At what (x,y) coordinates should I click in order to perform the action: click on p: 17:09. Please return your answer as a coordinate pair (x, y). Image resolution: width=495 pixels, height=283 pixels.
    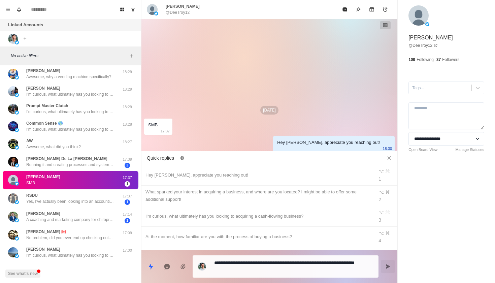
    Looking at the image, I should click on (127, 233).